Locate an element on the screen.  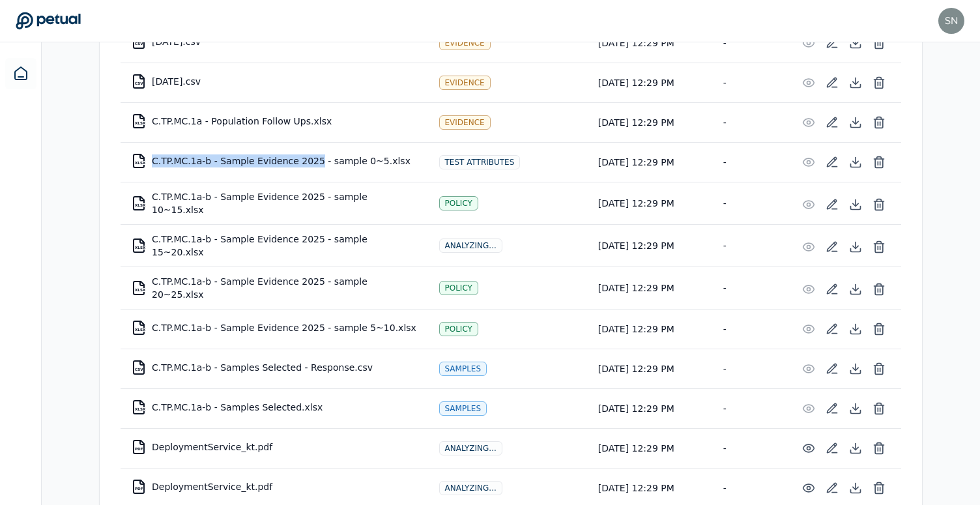
td: C.TP.MC.1a-b - Samples Selected - Response.csv is located at coordinates (274, 367).